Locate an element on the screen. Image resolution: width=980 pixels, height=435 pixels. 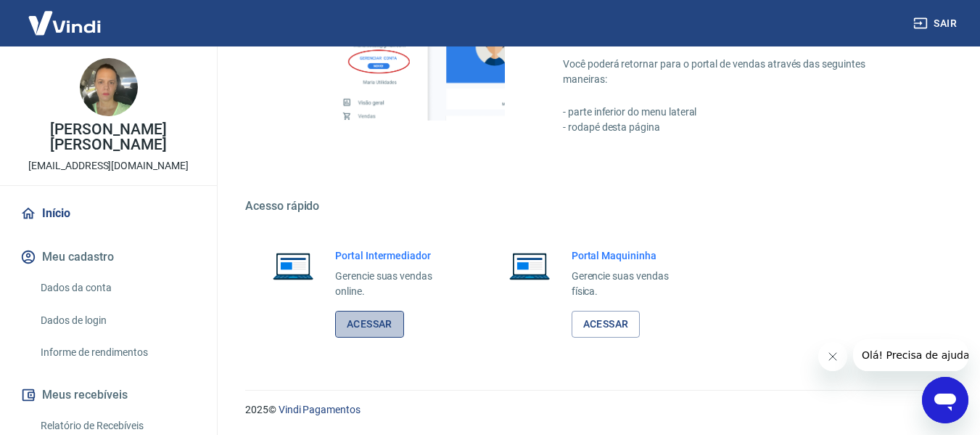
button: Meus recebíveis is located at coordinates (108, 395).